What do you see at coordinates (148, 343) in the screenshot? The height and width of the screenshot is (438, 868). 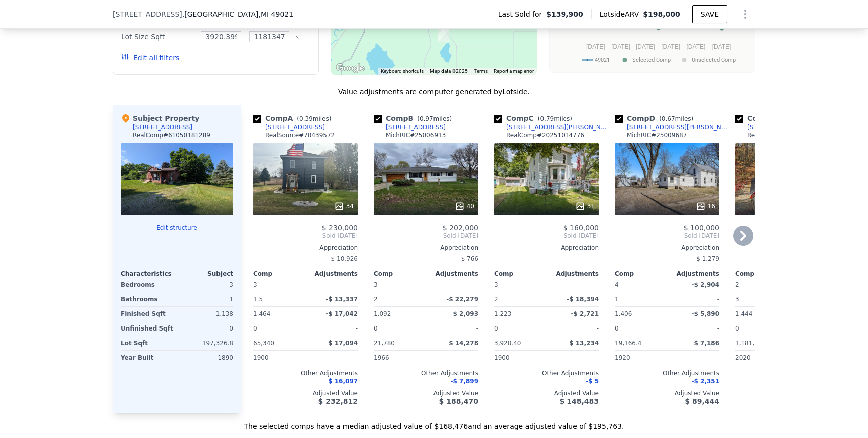 I see `div: Lot Sqft` at bounding box center [148, 343].